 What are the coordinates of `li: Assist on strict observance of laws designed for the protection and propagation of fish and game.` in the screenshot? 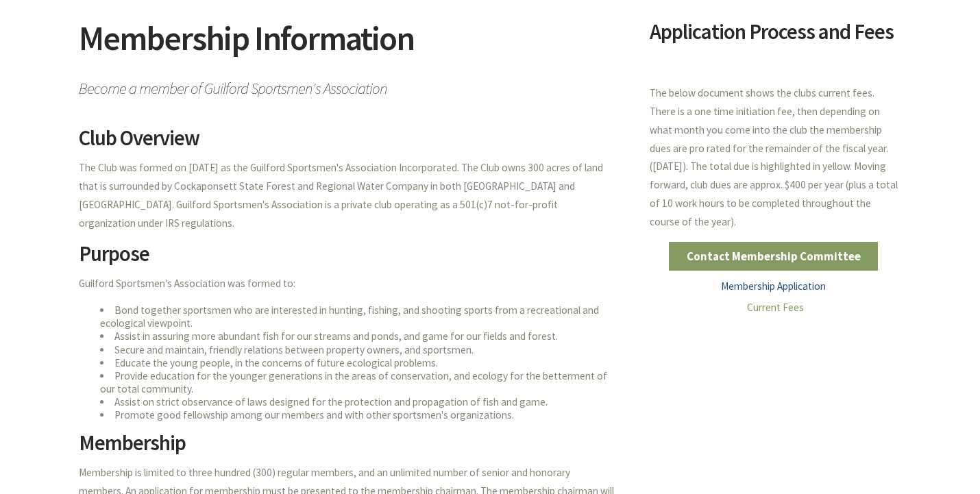 It's located at (358, 401).